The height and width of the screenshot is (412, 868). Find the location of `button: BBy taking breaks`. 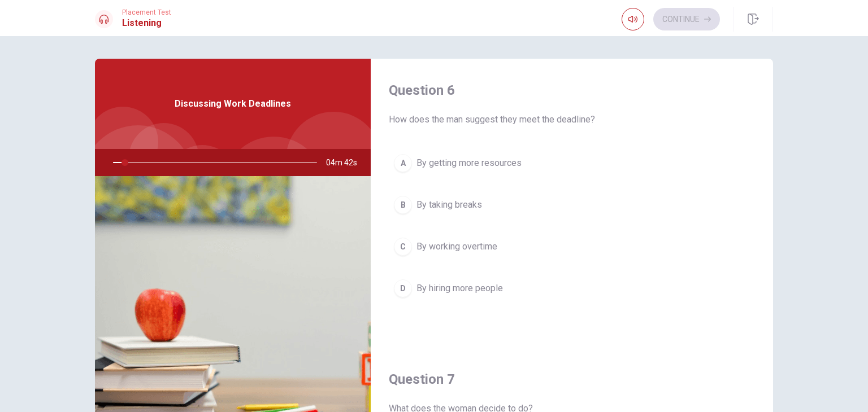

button: BBy taking breaks is located at coordinates (572, 205).